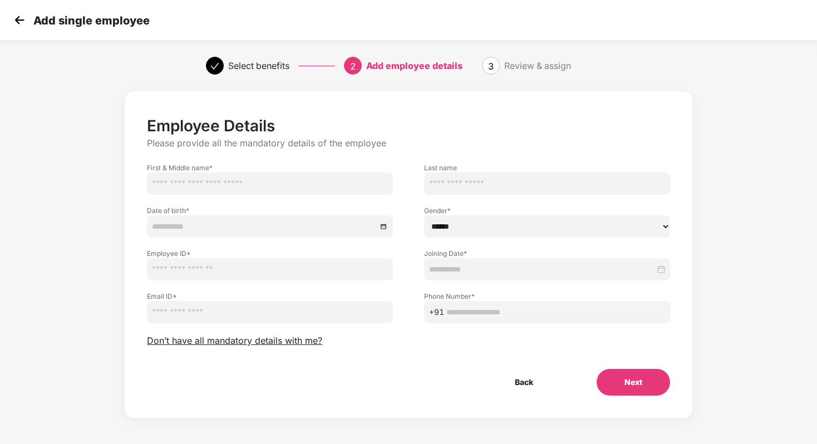 Image resolution: width=817 pixels, height=444 pixels. What do you see at coordinates (270, 168) in the screenshot?
I see `label: First & Middle name` at bounding box center [270, 168].